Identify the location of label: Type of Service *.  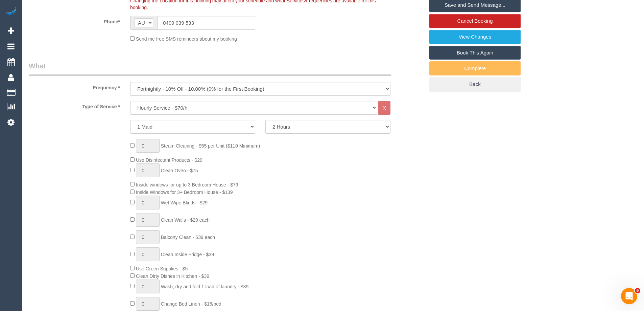
(74, 105).